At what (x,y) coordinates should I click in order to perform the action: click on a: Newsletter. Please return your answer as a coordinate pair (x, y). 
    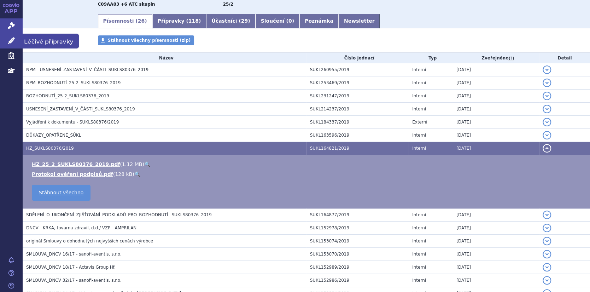
    Looking at the image, I should click on (359, 21).